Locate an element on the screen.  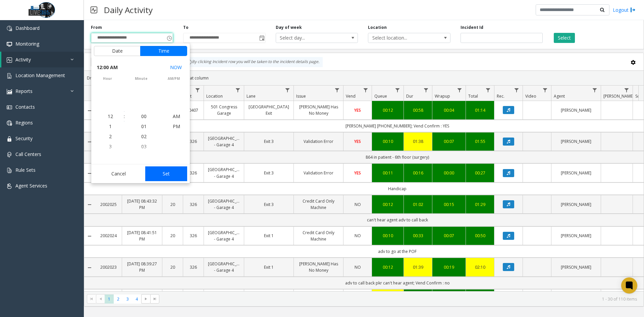
span: 00 is located at coordinates (144, 116).